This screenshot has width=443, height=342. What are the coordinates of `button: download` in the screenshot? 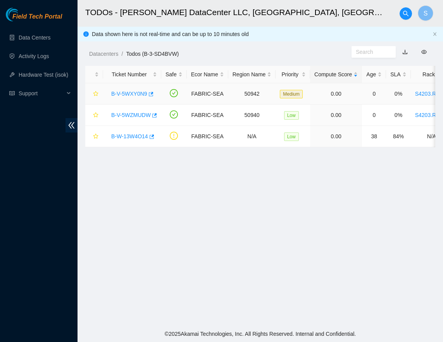 It's located at (405, 52).